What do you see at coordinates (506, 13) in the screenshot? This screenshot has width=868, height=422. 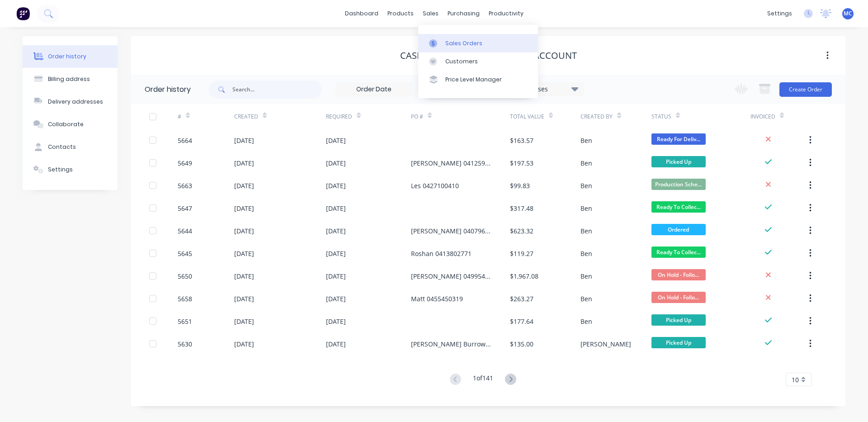 I see `div: productivity` at bounding box center [506, 13].